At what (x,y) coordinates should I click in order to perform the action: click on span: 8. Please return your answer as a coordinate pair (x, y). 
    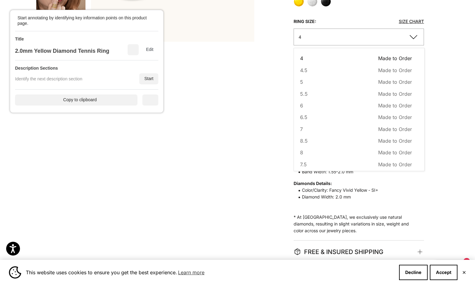
    Looking at the image, I should click on (301, 153).